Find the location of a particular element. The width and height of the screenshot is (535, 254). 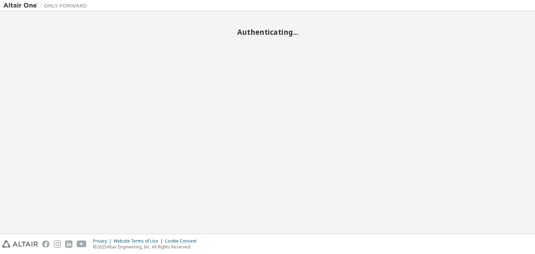

div: Cookie Consent is located at coordinates (182, 241).